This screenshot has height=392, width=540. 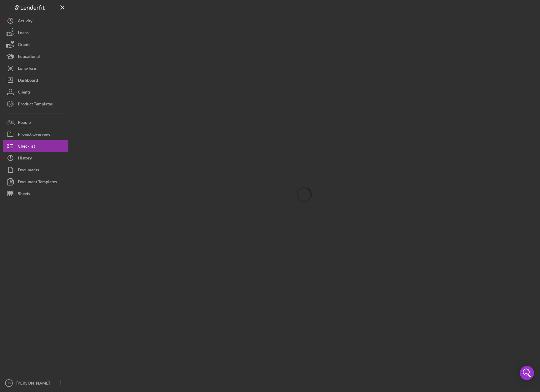 What do you see at coordinates (27, 146) in the screenshot?
I see `div: Checklist` at bounding box center [27, 146].